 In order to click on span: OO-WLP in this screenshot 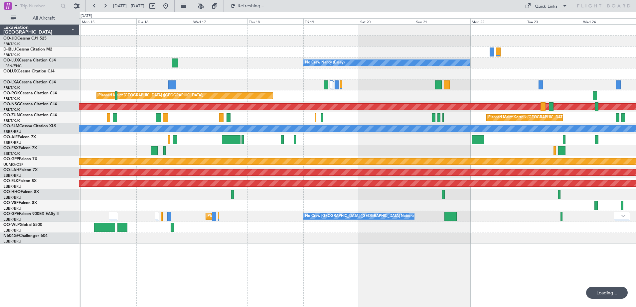, I will do `click(11, 225)`.